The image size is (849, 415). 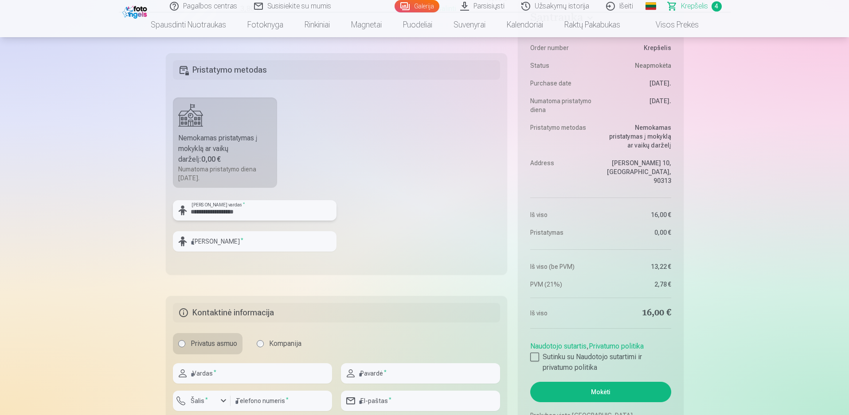 What do you see at coordinates (202, 401) in the screenshot?
I see `button: Šalis*` at bounding box center [202, 401].